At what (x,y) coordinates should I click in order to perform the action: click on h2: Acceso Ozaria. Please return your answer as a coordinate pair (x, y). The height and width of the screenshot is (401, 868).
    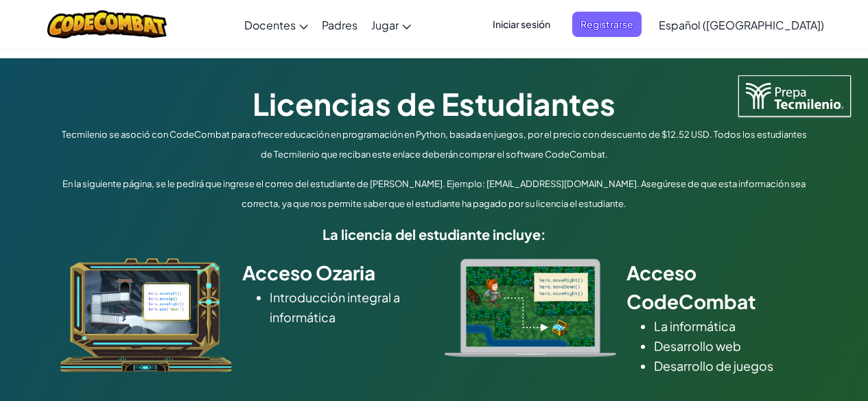
    Looking at the image, I should click on (333, 273).